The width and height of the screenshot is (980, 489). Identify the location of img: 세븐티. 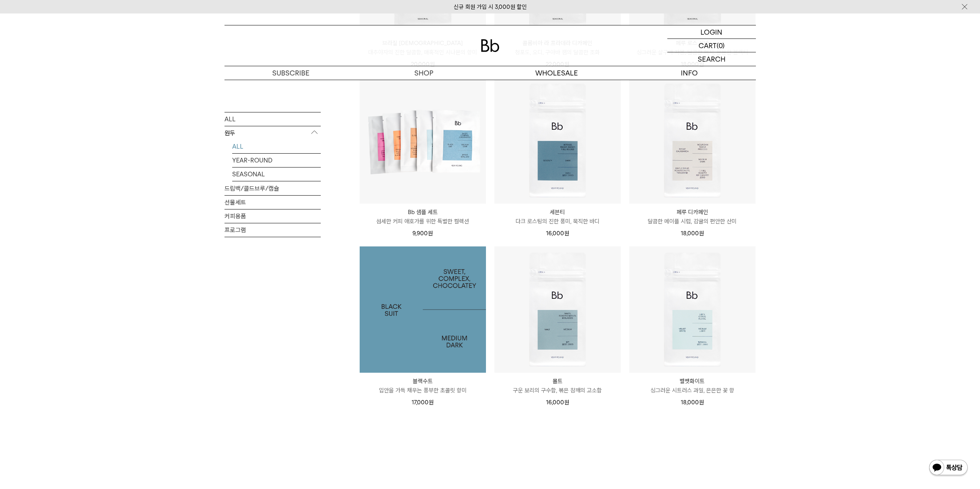
(558, 140).